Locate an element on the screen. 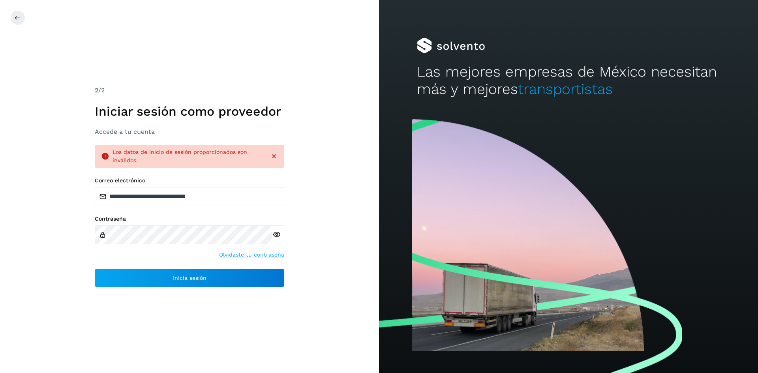  h3: Accede a tu cuenta is located at coordinates (190, 132).